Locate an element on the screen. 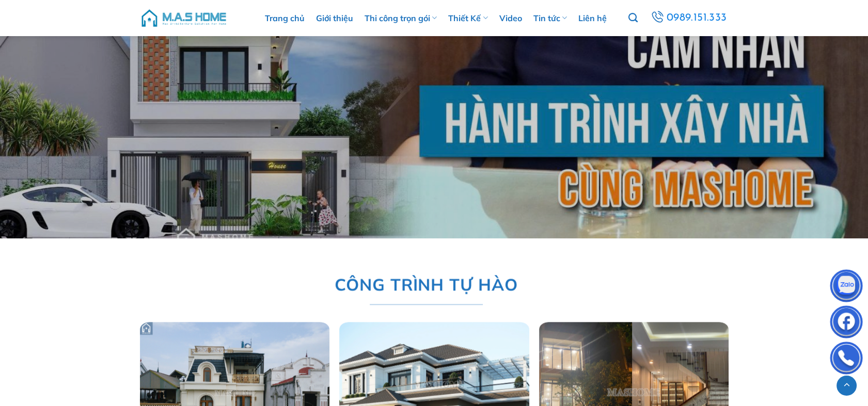 The width and height of the screenshot is (868, 406). a: Giới thiệu is located at coordinates (335, 18).